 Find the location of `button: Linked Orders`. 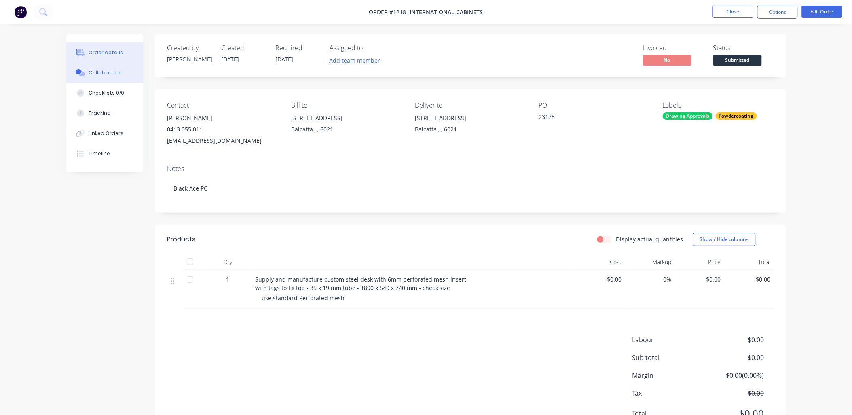

button: Linked Orders is located at coordinates (105, 133).